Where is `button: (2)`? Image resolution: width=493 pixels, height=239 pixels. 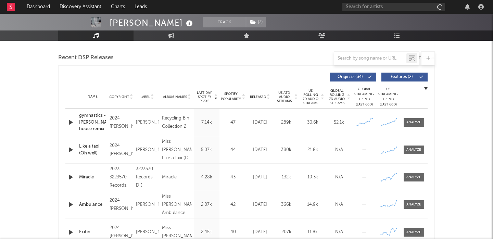 button: (2) is located at coordinates (256, 22).